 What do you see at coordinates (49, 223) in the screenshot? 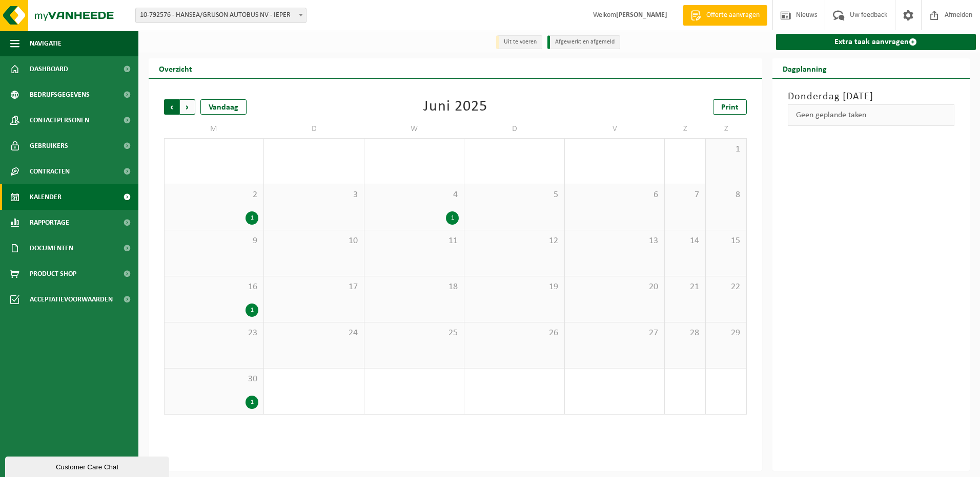
I see `span: Rapportage` at bounding box center [49, 223].